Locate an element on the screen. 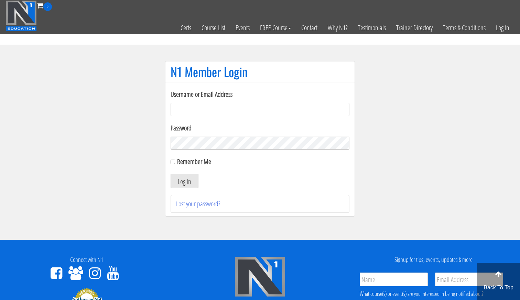 This screenshot has width=520, height=300. a: Terms & Conditions is located at coordinates (464, 28).